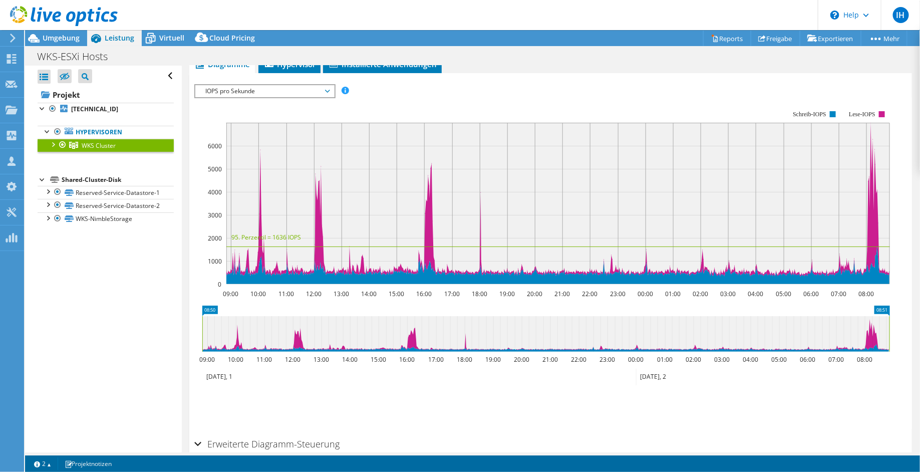 The image size is (920, 472). I want to click on span: WKS Cluster, so click(99, 145).